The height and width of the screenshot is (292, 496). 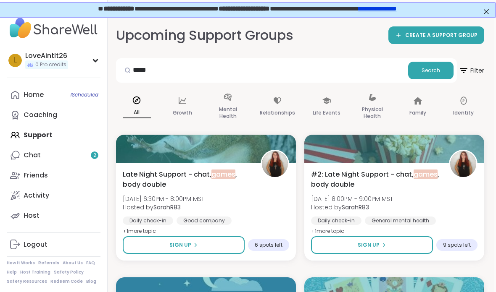 What do you see at coordinates (205, 35) in the screenshot?
I see `h2: Upcoming Support Groups` at bounding box center [205, 35].